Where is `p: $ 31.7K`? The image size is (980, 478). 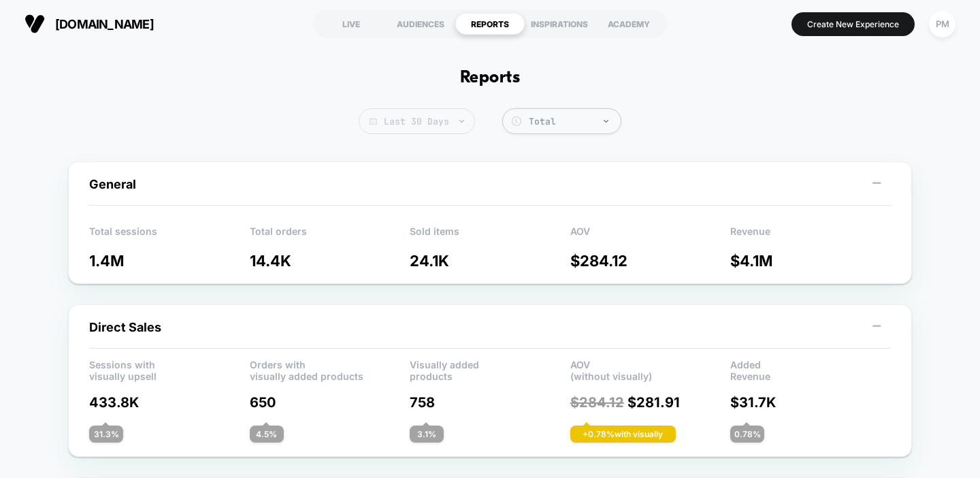
p: $ 31.7K is located at coordinates (811, 402).